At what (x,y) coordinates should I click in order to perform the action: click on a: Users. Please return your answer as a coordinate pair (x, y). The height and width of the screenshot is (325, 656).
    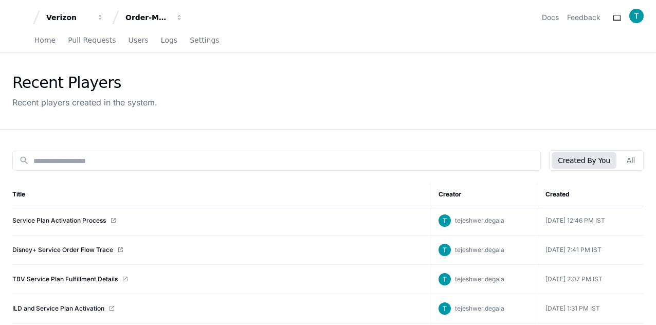
    Looking at the image, I should click on (138, 41).